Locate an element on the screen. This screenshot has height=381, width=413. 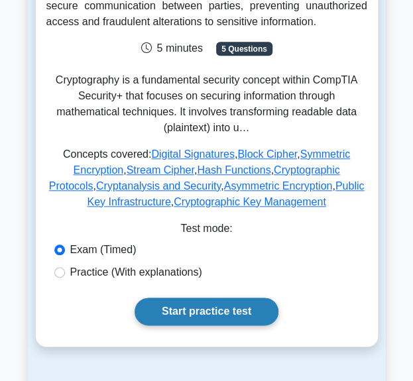
a: Stream Cipher is located at coordinates (161, 170).